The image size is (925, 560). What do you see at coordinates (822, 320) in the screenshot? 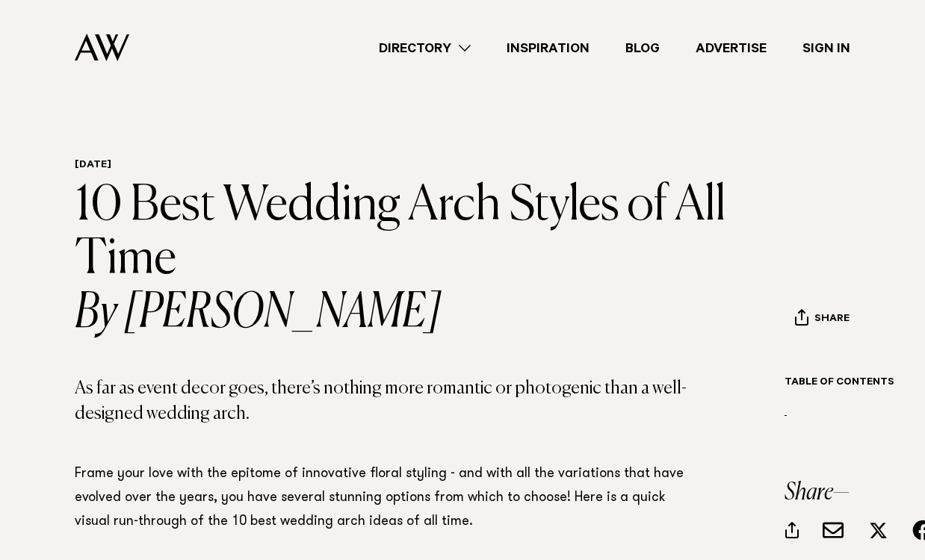
I see `button: Share` at bounding box center [822, 320].